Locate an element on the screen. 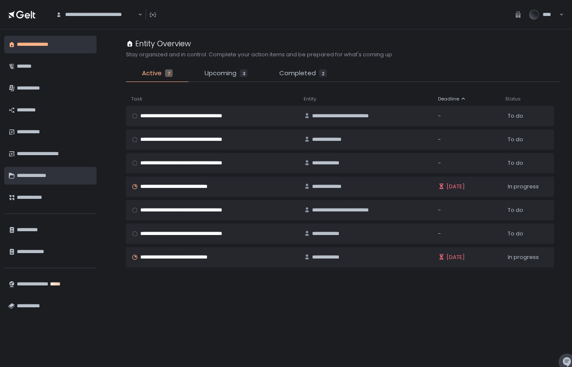  span: Task is located at coordinates (136, 99).